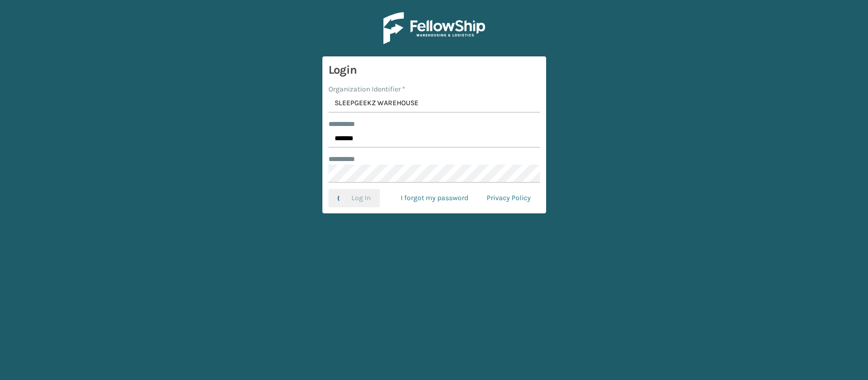 Image resolution: width=868 pixels, height=380 pixels. What do you see at coordinates (354, 198) in the screenshot?
I see `button: Log In` at bounding box center [354, 198].